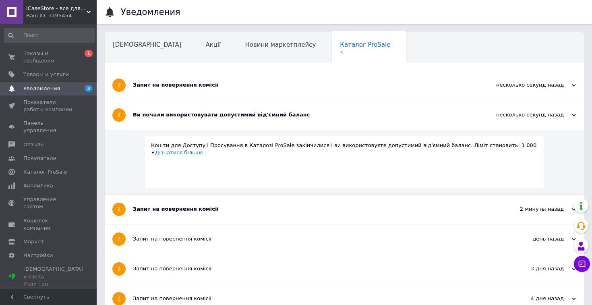 The width and height of the screenshot is (592, 305). Describe the element at coordinates (535, 239) in the screenshot. I see `div: день назад` at that location.